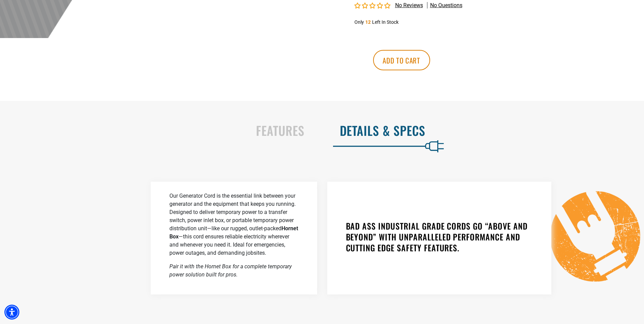 The height and width of the screenshot is (324, 644). I want to click on span: 0.00 stars, so click(373, 6).